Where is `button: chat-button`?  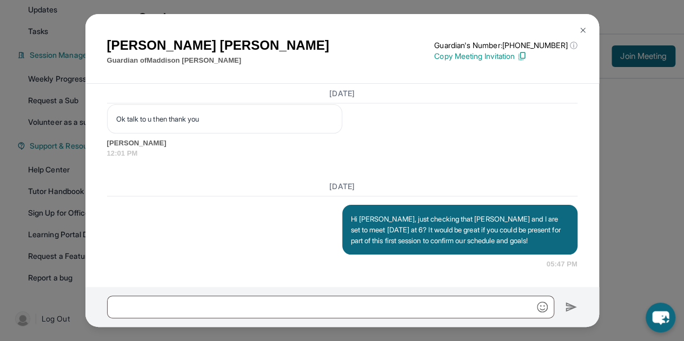
button: chat-button is located at coordinates (660, 317).